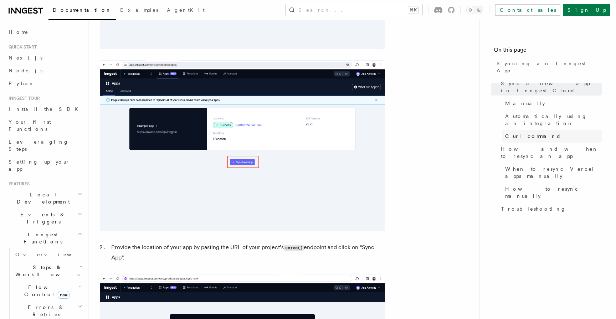 The image size is (616, 319). What do you see at coordinates (45, 71) in the screenshot?
I see `a: Node.js` at bounding box center [45, 71].